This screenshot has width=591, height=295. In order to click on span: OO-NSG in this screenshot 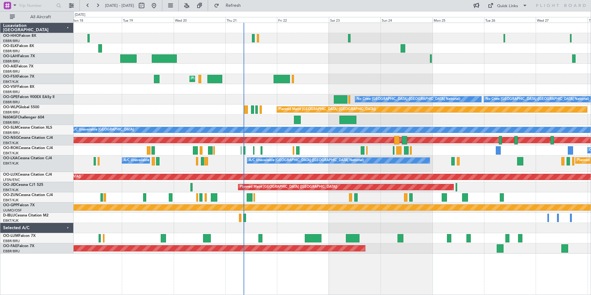, I will do `click(11, 138)`.